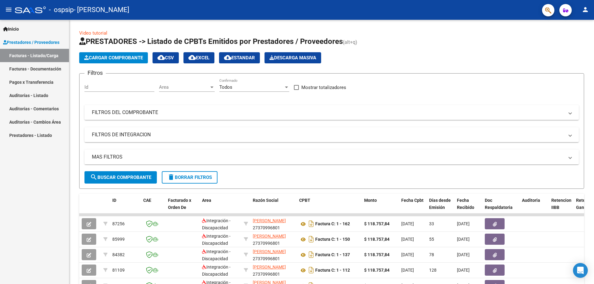 The height and width of the screenshot is (284, 594). Describe the element at coordinates (114, 200) in the screenshot. I see `span: ID` at that location.